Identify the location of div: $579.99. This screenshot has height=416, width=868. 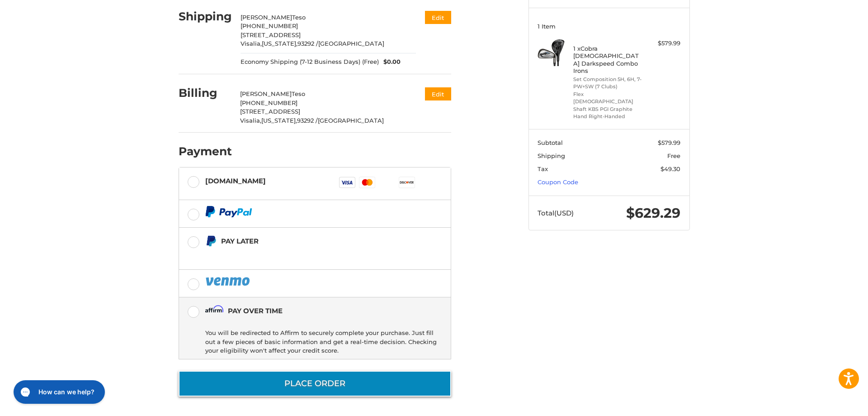
(662, 43).